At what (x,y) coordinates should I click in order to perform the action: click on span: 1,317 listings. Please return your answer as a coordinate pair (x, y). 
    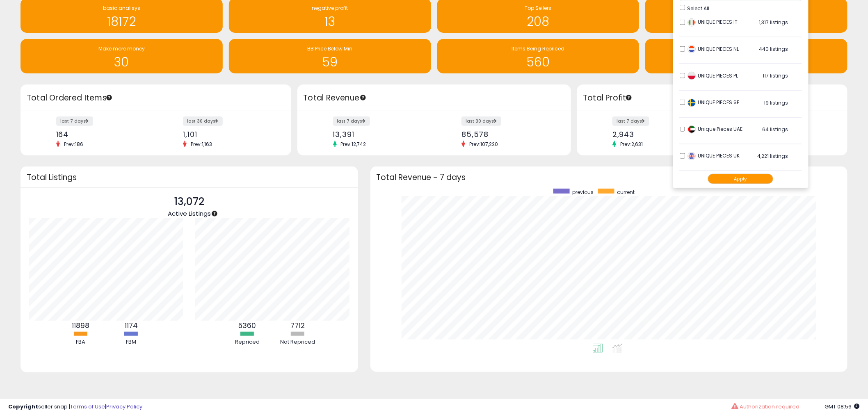
    Looking at the image, I should click on (773, 22).